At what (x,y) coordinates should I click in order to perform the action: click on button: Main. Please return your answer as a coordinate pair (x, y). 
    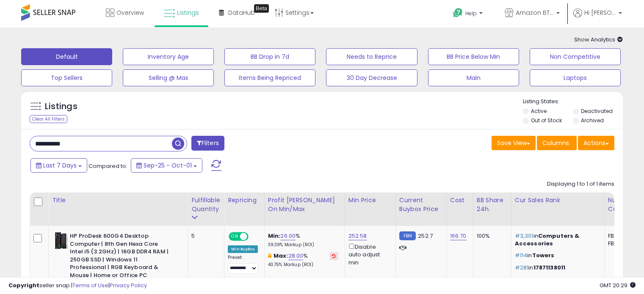
    Looking at the image, I should click on (474, 78).